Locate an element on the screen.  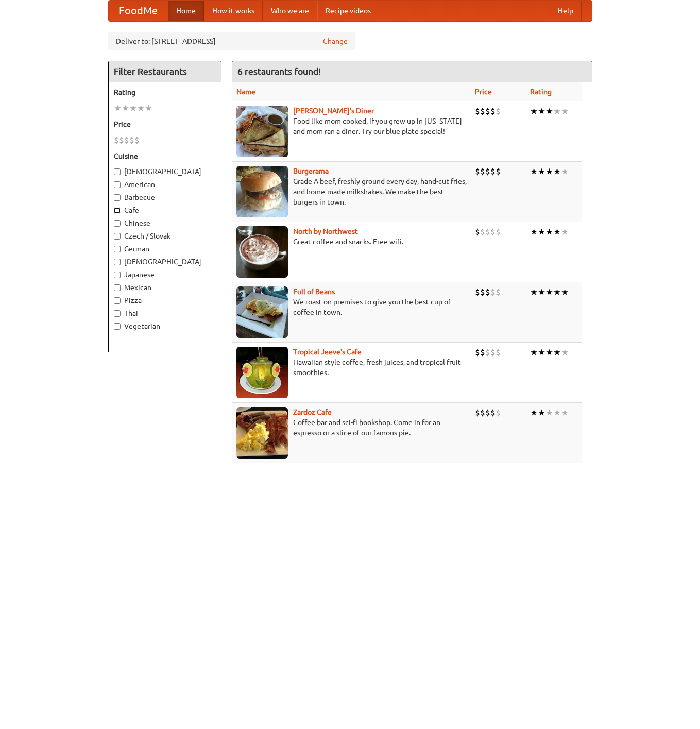
b: Tropical Jeeve's Cafe is located at coordinates (327, 352).